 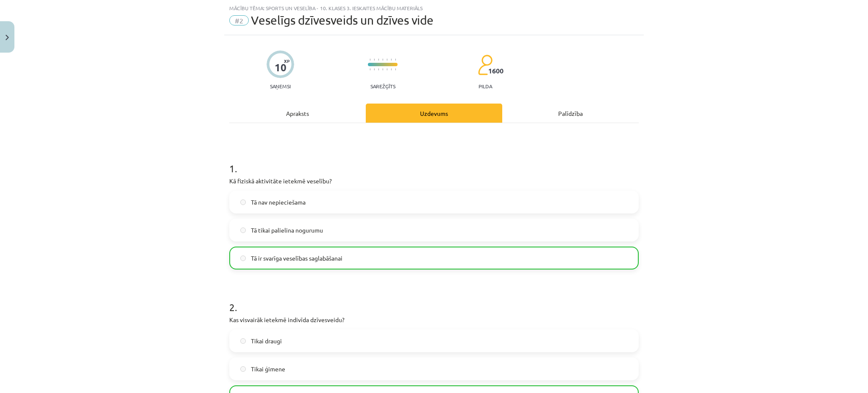 What do you see at coordinates (297, 258) in the screenshot?
I see `span: Tā ir svarīga veselības saglabāšanai` at bounding box center [297, 258].